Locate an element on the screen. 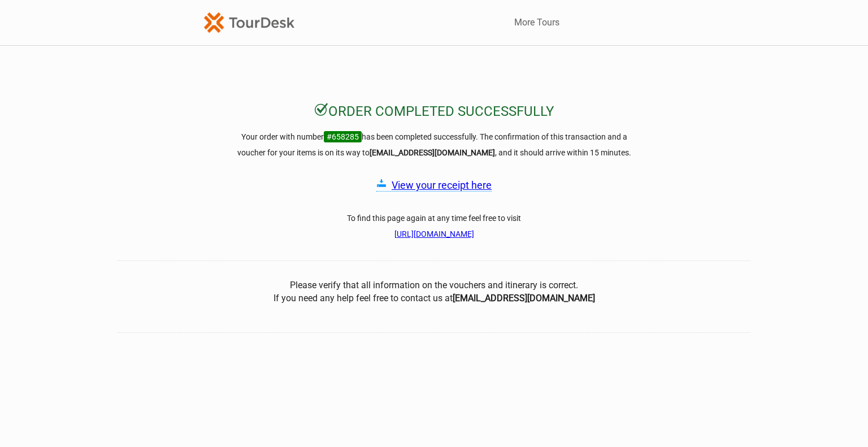 This screenshot has width=868, height=447. h3: Your order with number has been completed successfully. The confirmation of this transaction and ... is located at coordinates (434, 144).